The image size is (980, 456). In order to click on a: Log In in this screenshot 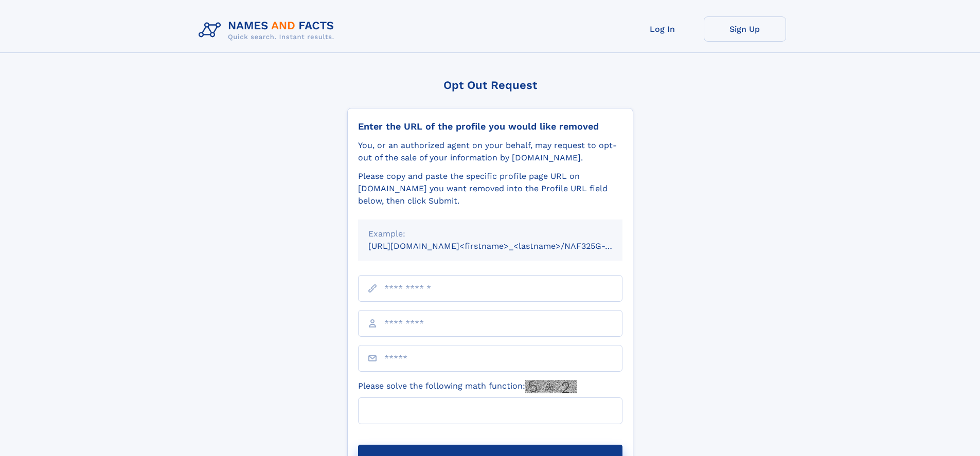, I will do `click(662, 29)`.